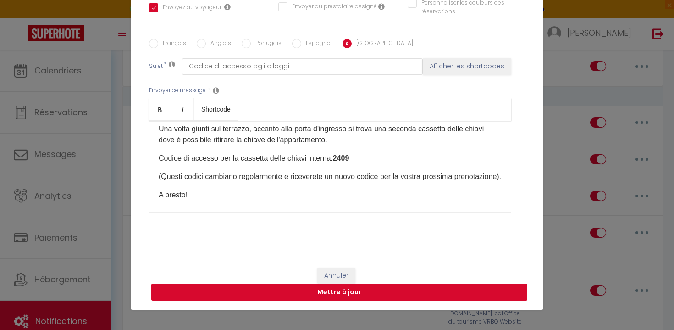  Describe the element at coordinates (336, 276) in the screenshot. I see `button: Annuler` at that location.